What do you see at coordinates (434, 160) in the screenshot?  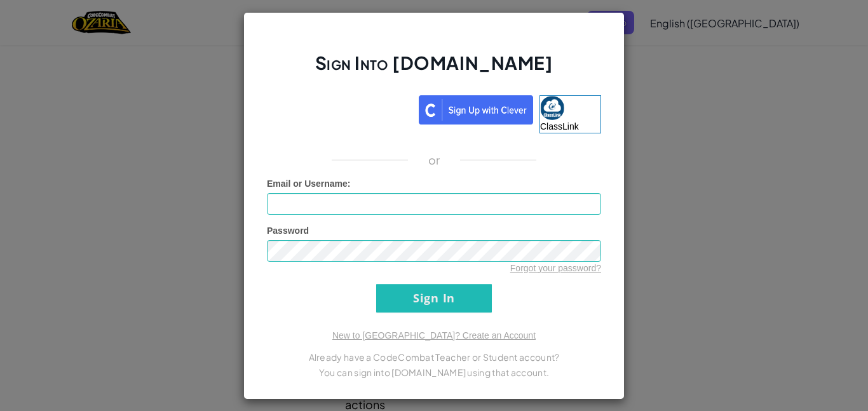 I see `p: or` at bounding box center [434, 160].